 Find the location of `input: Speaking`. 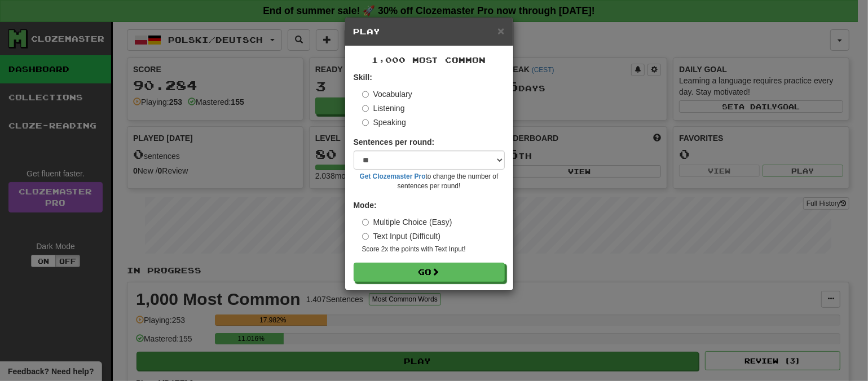

input: Speaking is located at coordinates (365, 122).